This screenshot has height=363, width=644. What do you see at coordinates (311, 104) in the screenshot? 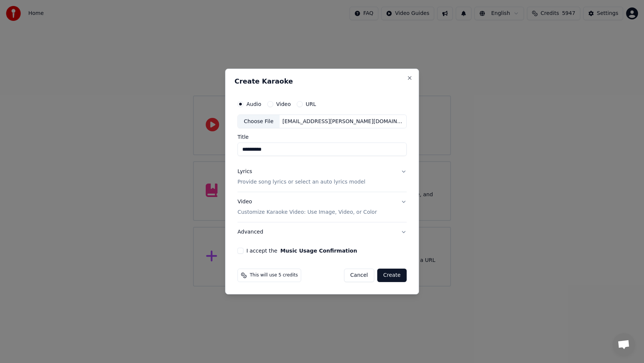
I see `label: URL` at bounding box center [311, 104].